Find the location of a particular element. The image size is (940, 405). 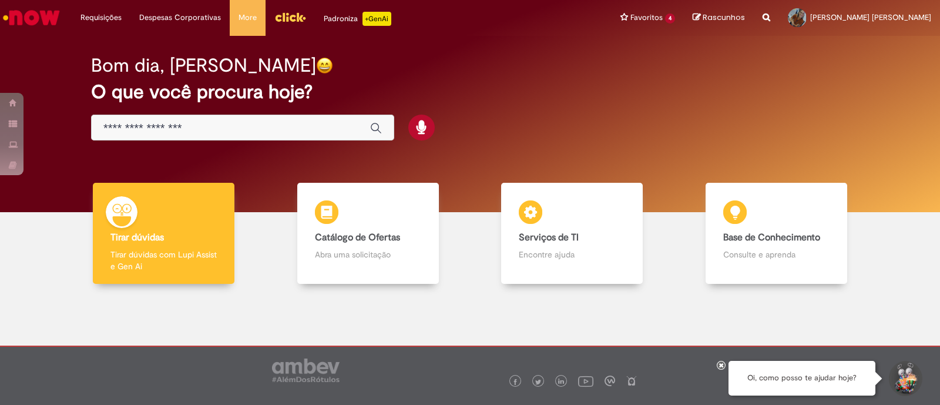

span: Requisições is located at coordinates (101, 18).